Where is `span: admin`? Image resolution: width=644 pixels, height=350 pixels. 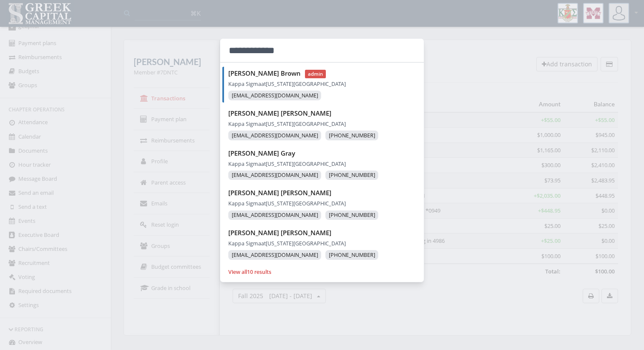
span: admin is located at coordinates (315, 74).